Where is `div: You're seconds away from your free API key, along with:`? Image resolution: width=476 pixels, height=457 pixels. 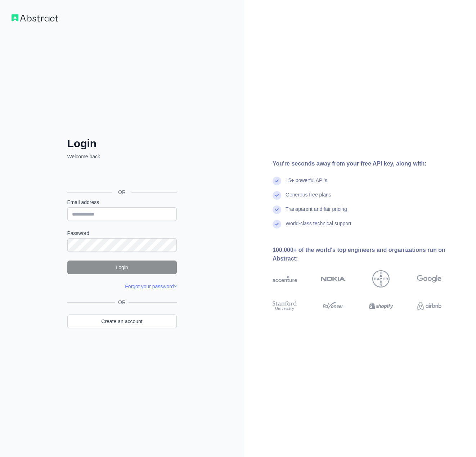
div: You're seconds away from your free API key, along with: is located at coordinates (368, 163).